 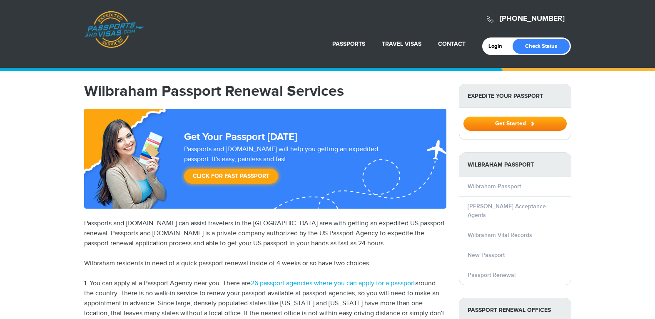 I want to click on p: Wilbraham residents in need of a quick passport renewal inside of 4 weeks or so have two choices., so click(x=265, y=264).